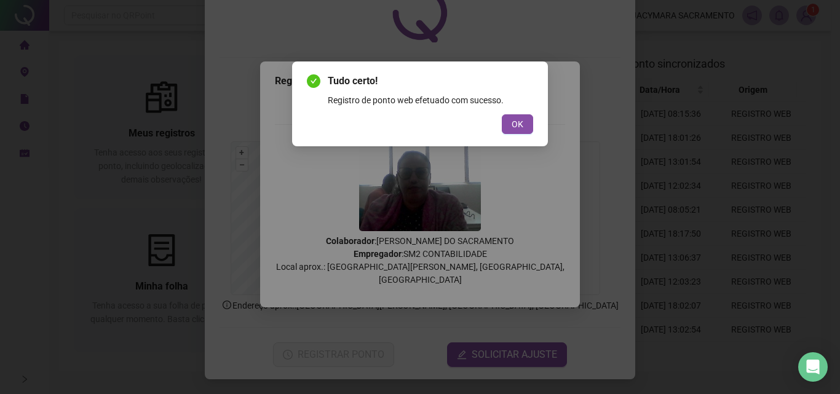 Image resolution: width=840 pixels, height=394 pixels. I want to click on span: Tudo certo!, so click(430, 81).